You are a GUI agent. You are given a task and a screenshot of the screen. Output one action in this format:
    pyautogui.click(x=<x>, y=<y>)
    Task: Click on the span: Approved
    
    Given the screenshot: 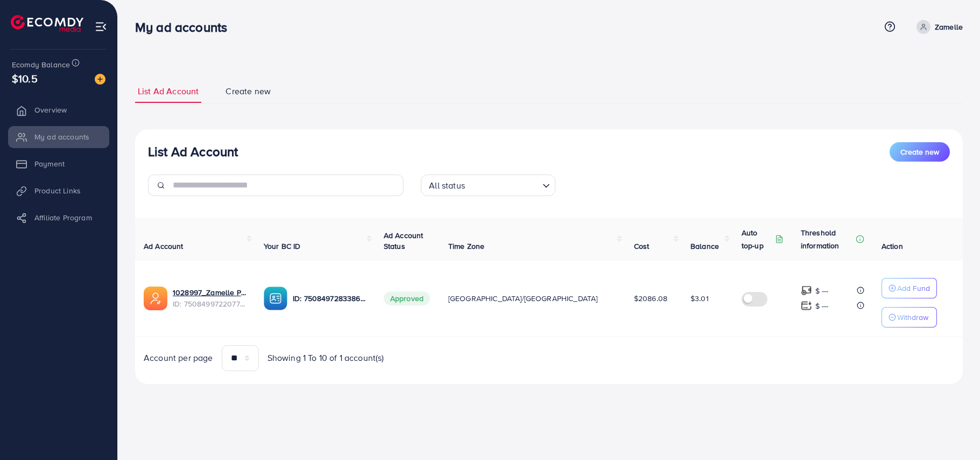 What is the action you would take?
    pyautogui.click(x=407, y=298)
    